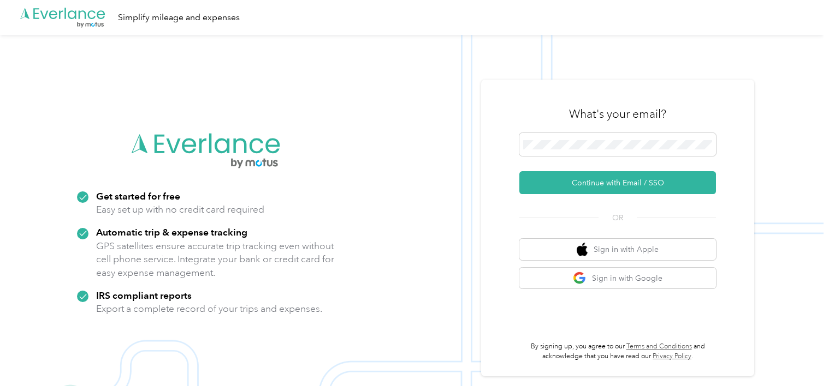 The width and height of the screenshot is (829, 386). Describe the element at coordinates (582, 249) in the screenshot. I see `img: apple logo` at that location.